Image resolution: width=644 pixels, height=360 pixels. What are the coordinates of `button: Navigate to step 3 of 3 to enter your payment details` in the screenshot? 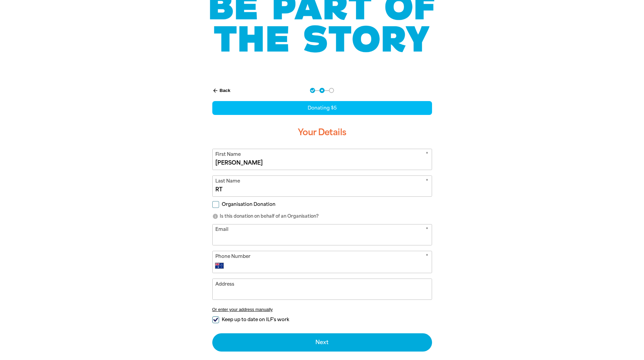 It's located at (332, 90).